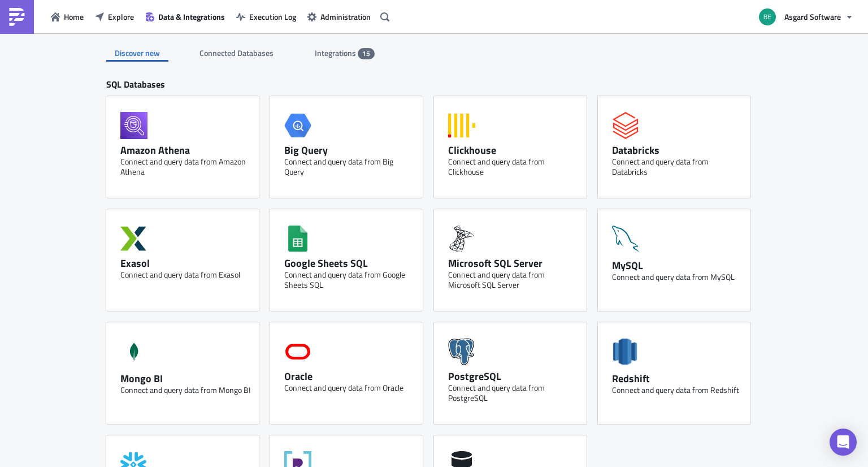 The image size is (868, 467). Describe the element at coordinates (677, 378) in the screenshot. I see `div: Redshift` at that location.